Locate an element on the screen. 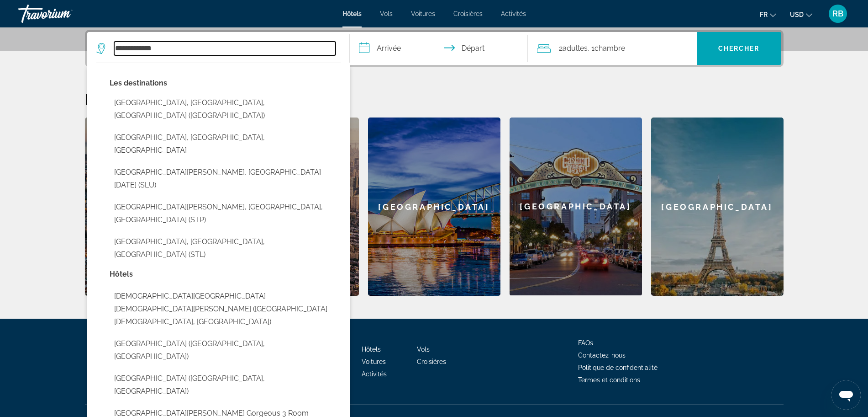  a: FAQs is located at coordinates (586, 342).